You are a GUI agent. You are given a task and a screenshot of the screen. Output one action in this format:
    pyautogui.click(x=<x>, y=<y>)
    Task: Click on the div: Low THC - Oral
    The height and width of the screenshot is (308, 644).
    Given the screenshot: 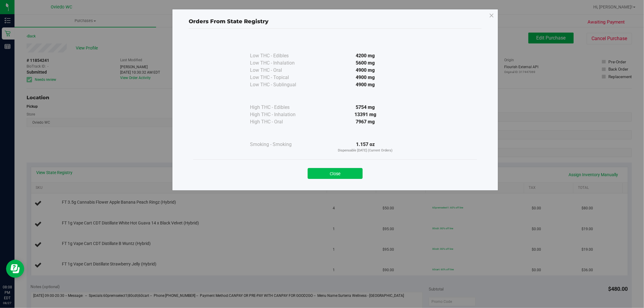 What is the action you would take?
    pyautogui.click(x=280, y=70)
    